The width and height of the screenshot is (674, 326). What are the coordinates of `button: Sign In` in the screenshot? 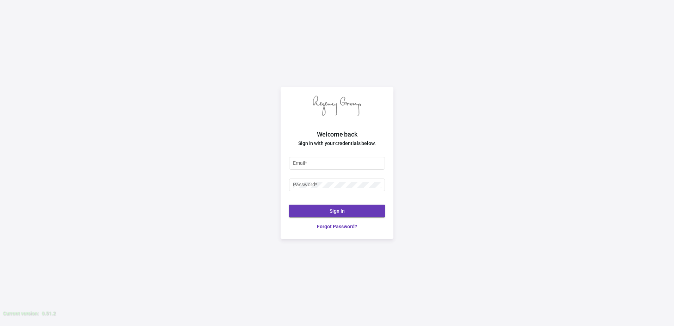 It's located at (337, 211).